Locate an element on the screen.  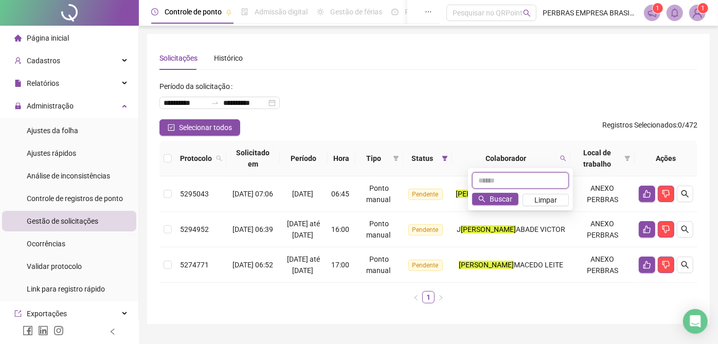
span: Colaborador is located at coordinates (506, 158).